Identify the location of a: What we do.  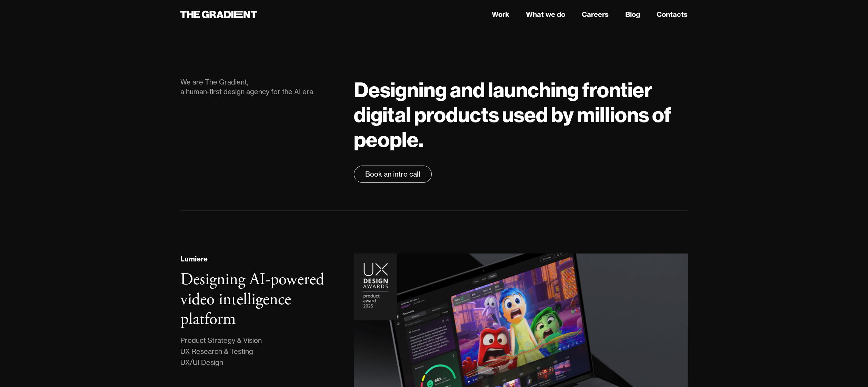
(546, 14).